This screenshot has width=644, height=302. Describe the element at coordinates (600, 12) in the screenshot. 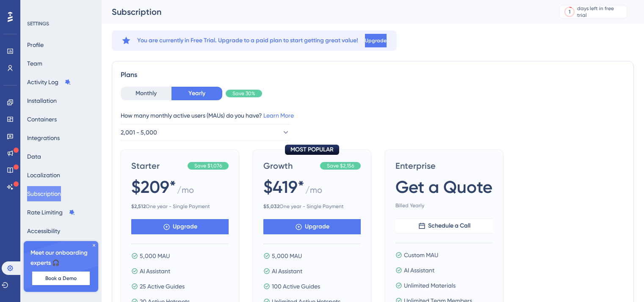

I see `div: days left in free trial` at that location.